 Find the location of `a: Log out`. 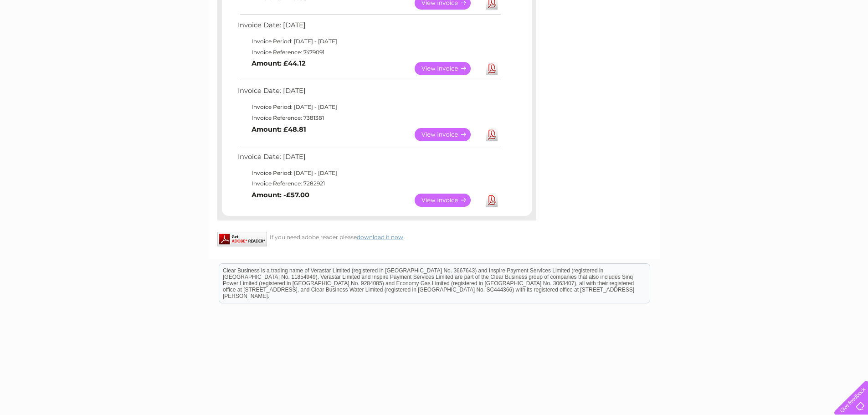

a: Log out is located at coordinates (849, 42).